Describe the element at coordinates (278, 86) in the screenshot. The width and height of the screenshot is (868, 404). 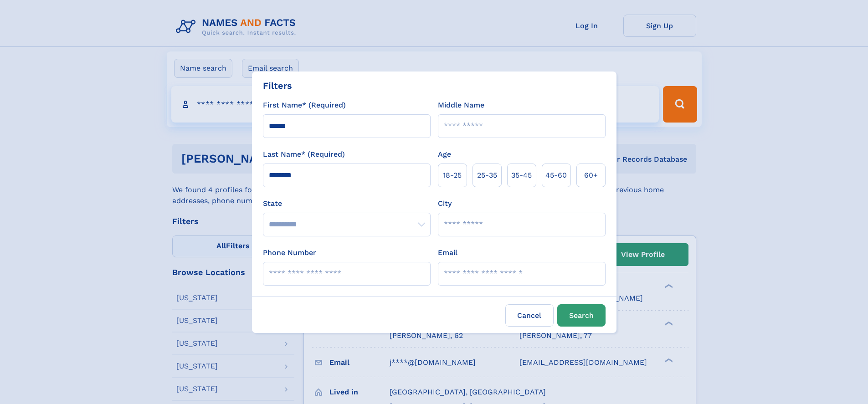
I see `div: Filters` at that location.